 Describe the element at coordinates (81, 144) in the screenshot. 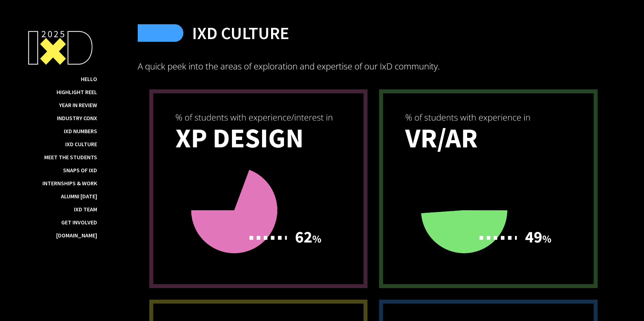

I see `div: IxD Culture` at that location.